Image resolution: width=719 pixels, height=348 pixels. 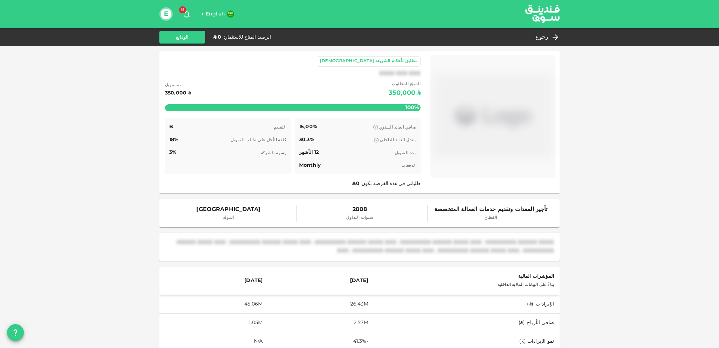 I want to click on span: التقييم, so click(x=280, y=128).